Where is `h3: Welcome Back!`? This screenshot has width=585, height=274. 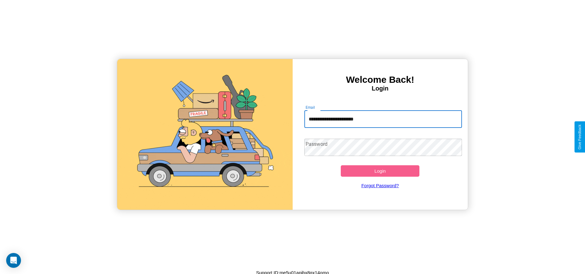
h3: Welcome Back! is located at coordinates (380, 80).